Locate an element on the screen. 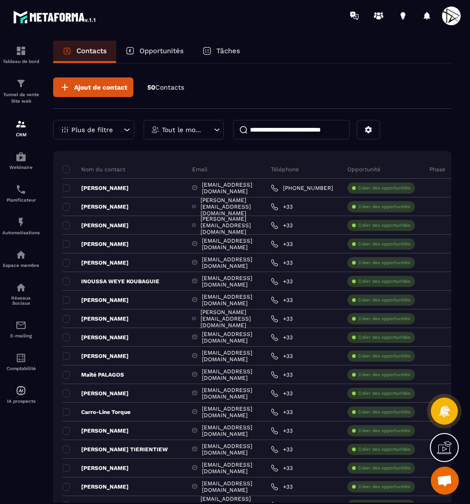  p: E-mailing is located at coordinates (21, 335).